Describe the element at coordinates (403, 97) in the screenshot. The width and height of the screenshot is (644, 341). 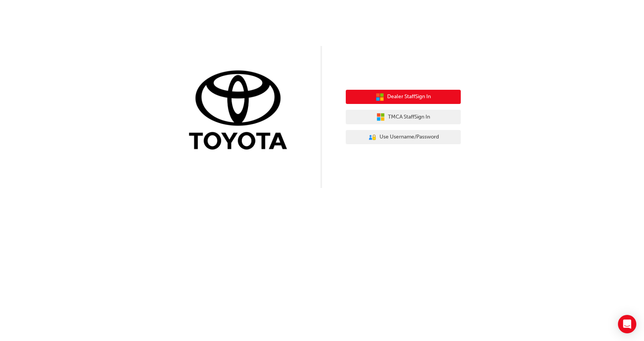
I see `button: Dealer StaffSign In` at that location.